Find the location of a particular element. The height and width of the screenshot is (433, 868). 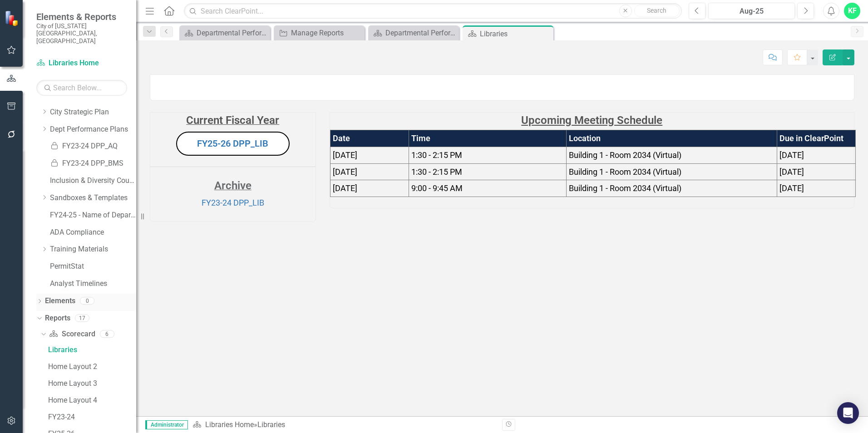

a: Home Layout 3 is located at coordinates (91, 384).